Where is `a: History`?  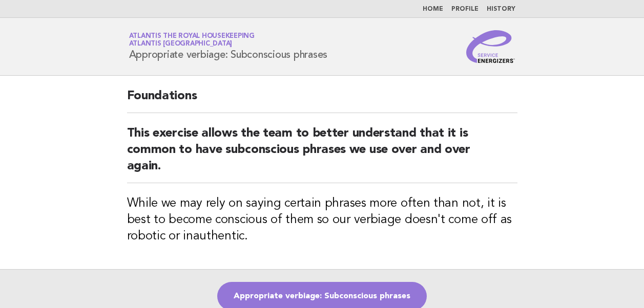 a: History is located at coordinates (501, 9).